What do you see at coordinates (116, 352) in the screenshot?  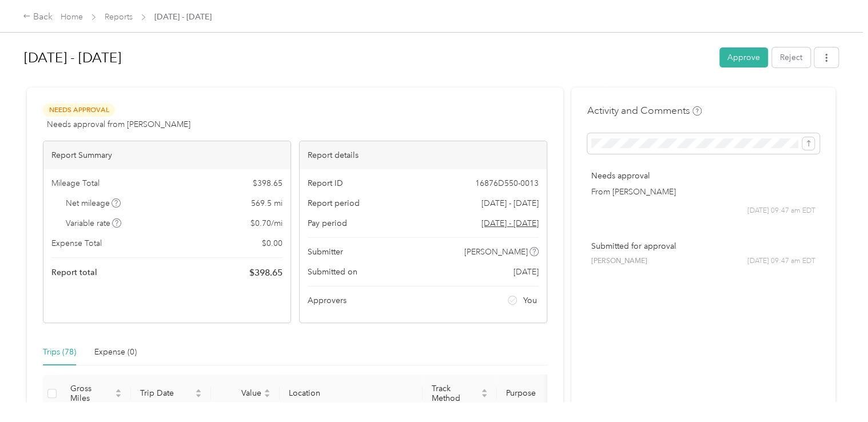 I see `div: Expense (0)` at bounding box center [116, 352].